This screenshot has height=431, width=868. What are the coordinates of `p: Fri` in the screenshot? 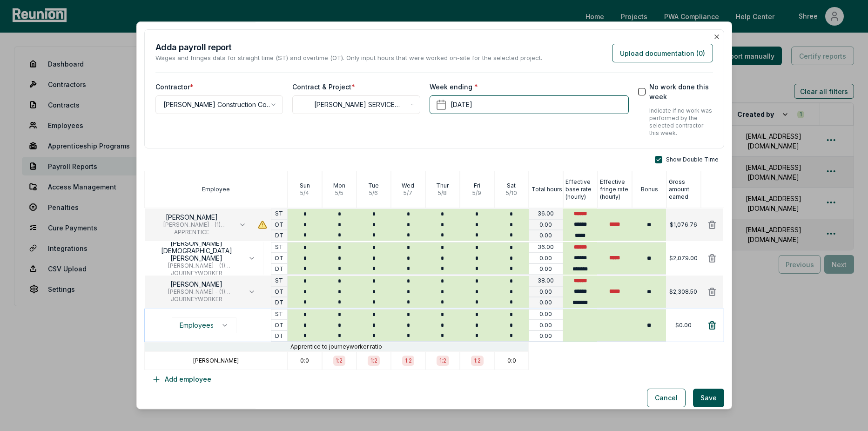 It's located at (477, 186).